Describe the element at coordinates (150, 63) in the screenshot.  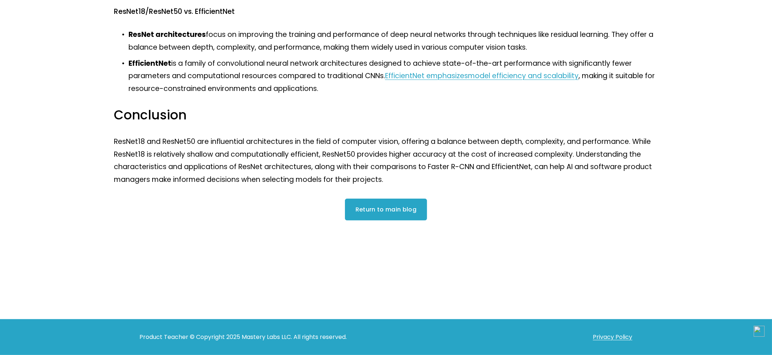
I see `strong: EfficientNet` at that location.